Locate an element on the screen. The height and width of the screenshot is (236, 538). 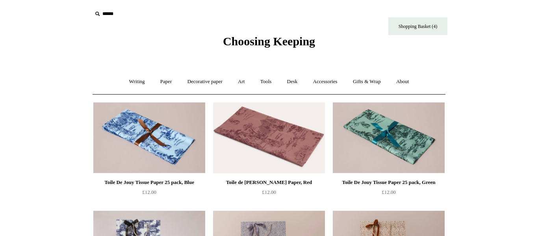
a: Accessories is located at coordinates (325, 81).